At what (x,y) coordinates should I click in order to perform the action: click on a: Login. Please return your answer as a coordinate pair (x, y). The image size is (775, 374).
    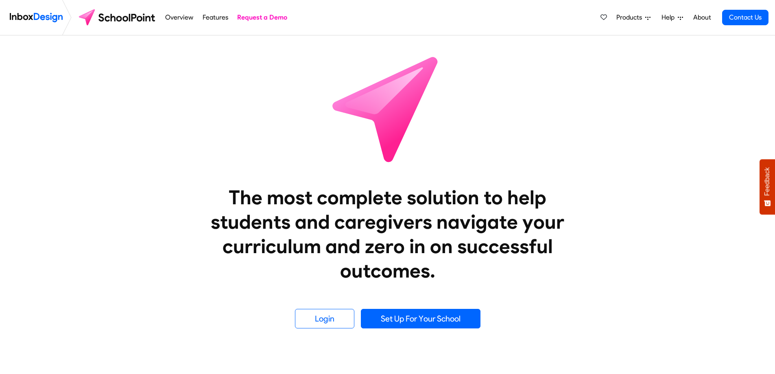
    Looking at the image, I should click on (325, 318).